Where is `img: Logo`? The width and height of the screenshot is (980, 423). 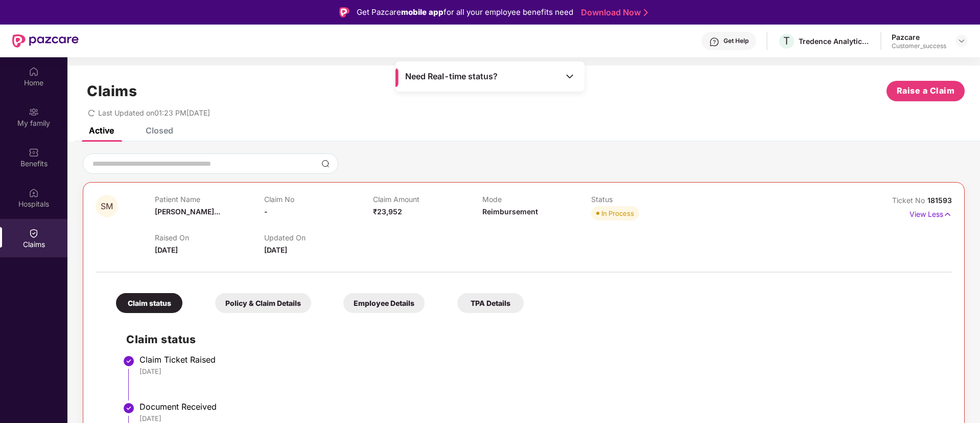 img: Logo is located at coordinates (345, 12).